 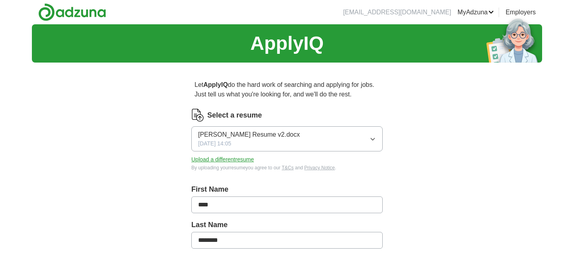 I want to click on a: T&Cs, so click(x=288, y=168).